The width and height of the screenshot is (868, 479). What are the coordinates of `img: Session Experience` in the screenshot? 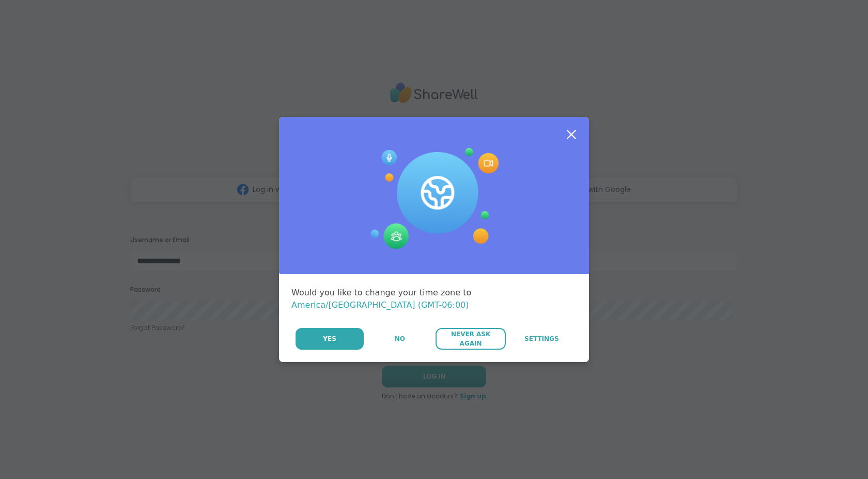 It's located at (434, 199).